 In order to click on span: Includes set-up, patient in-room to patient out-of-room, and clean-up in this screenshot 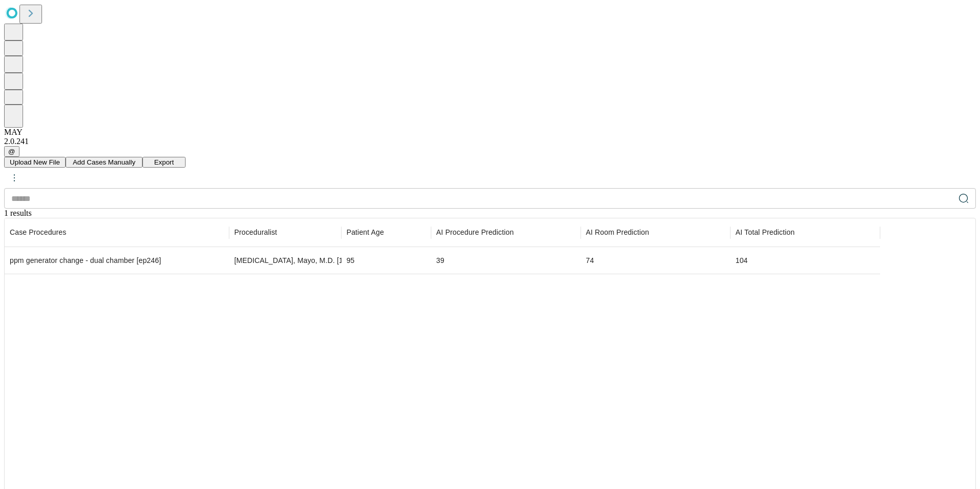, I will do `click(765, 233)`.